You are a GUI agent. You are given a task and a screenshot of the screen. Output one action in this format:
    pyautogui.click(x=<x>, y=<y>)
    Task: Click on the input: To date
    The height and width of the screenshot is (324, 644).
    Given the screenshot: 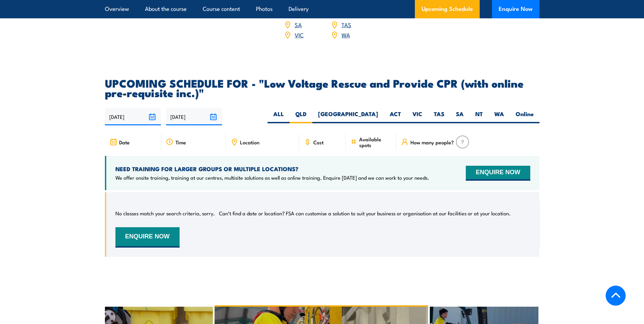 What is the action you would take?
    pyautogui.click(x=194, y=116)
    